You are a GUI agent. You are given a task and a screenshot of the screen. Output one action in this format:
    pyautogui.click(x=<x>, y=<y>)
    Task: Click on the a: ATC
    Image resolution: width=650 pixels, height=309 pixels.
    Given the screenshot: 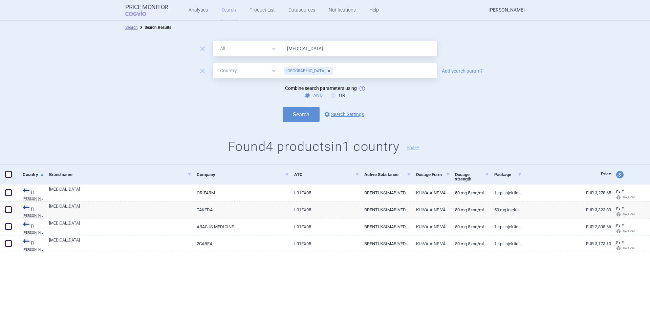 What is the action you would take?
    pyautogui.click(x=326, y=174)
    